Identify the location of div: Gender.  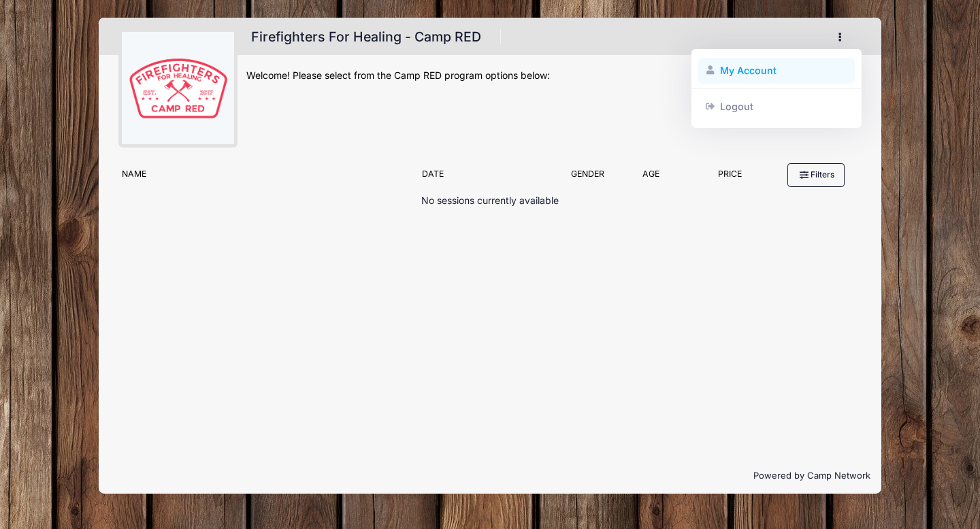
(587, 178).